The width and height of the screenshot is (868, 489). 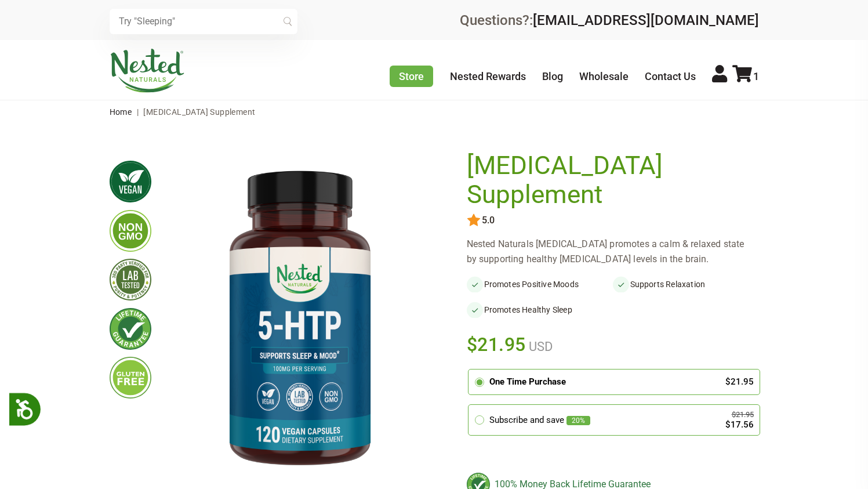 What do you see at coordinates (121, 112) in the screenshot?
I see `a: Home` at bounding box center [121, 112].